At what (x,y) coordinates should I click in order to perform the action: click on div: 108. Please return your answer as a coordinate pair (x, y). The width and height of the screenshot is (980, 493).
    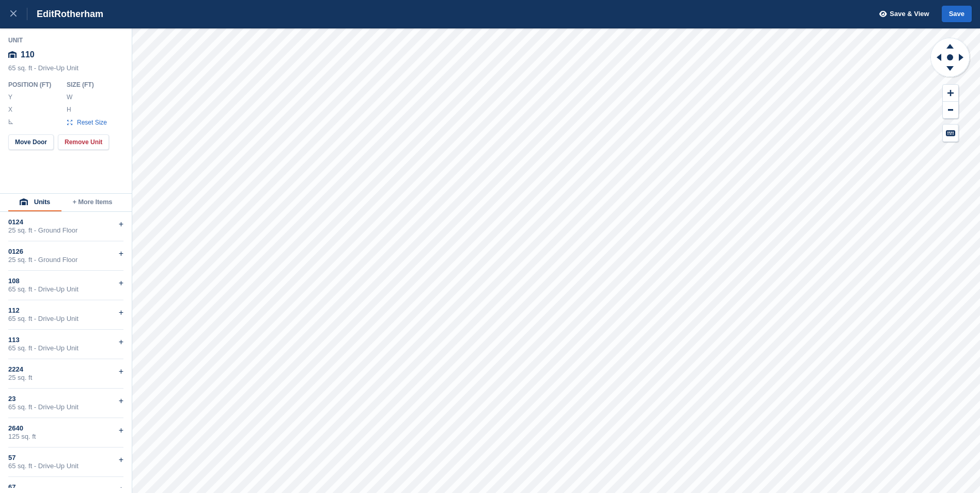
    Looking at the image, I should click on (66, 281).